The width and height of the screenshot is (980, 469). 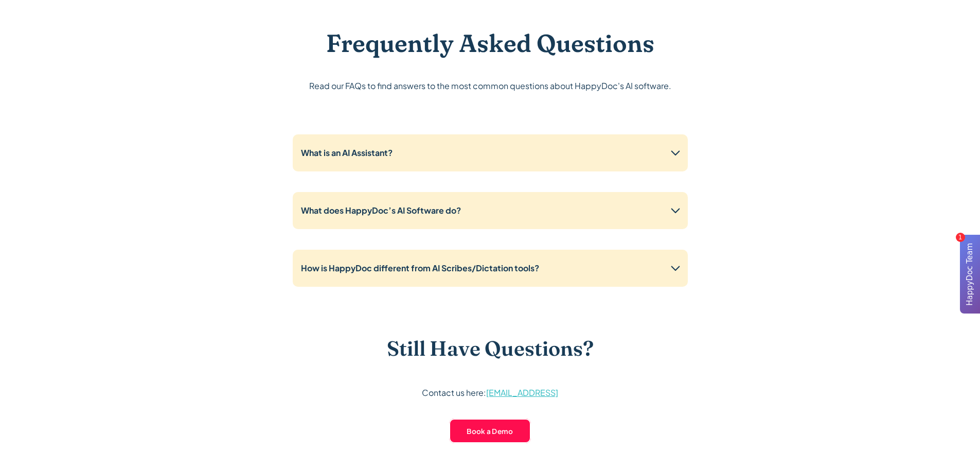 I want to click on strong: What is an AI Assistant?, so click(x=347, y=153).